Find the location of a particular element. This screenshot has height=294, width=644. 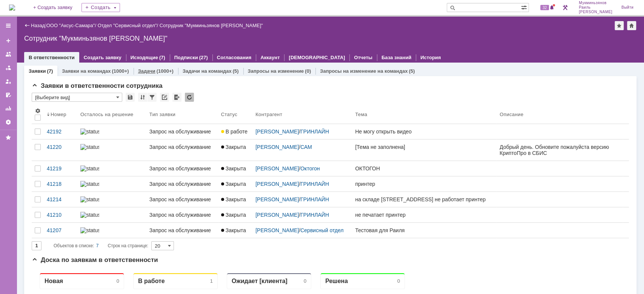

a: Заявки на командах is located at coordinates (86, 71).